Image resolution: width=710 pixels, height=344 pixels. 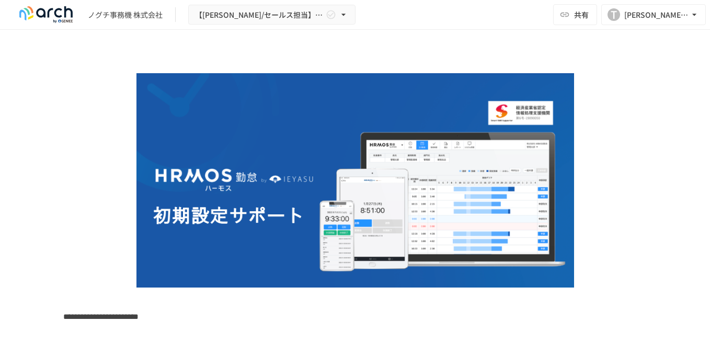 What do you see at coordinates (355, 180) in the screenshot?
I see `img: GdztLVQAPnGLORo409ZpmnRQckwtTrMz8aHIKJZF2AQ` at bounding box center [355, 180].